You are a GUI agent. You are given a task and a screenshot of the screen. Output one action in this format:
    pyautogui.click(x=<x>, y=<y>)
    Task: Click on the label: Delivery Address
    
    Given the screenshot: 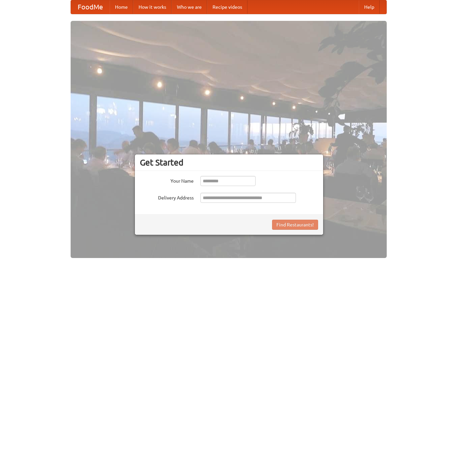 What is the action you would take?
    pyautogui.click(x=167, y=197)
    